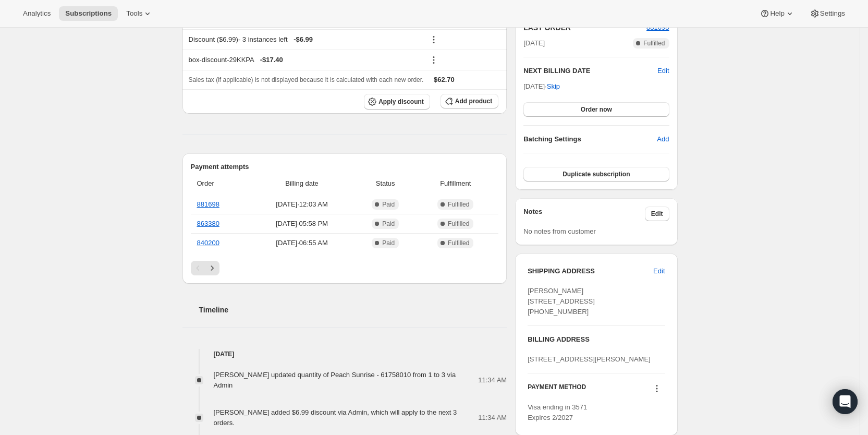 The image size is (868, 435). What do you see at coordinates (663, 139) in the screenshot?
I see `span: Add` at bounding box center [663, 139].